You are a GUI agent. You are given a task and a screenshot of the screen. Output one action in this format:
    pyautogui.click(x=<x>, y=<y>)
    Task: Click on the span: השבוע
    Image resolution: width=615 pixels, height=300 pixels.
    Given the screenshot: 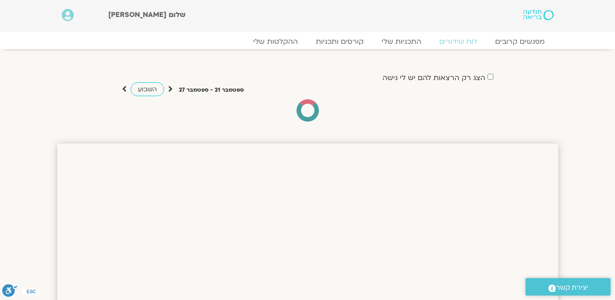 What is the action you would take?
    pyautogui.click(x=147, y=89)
    